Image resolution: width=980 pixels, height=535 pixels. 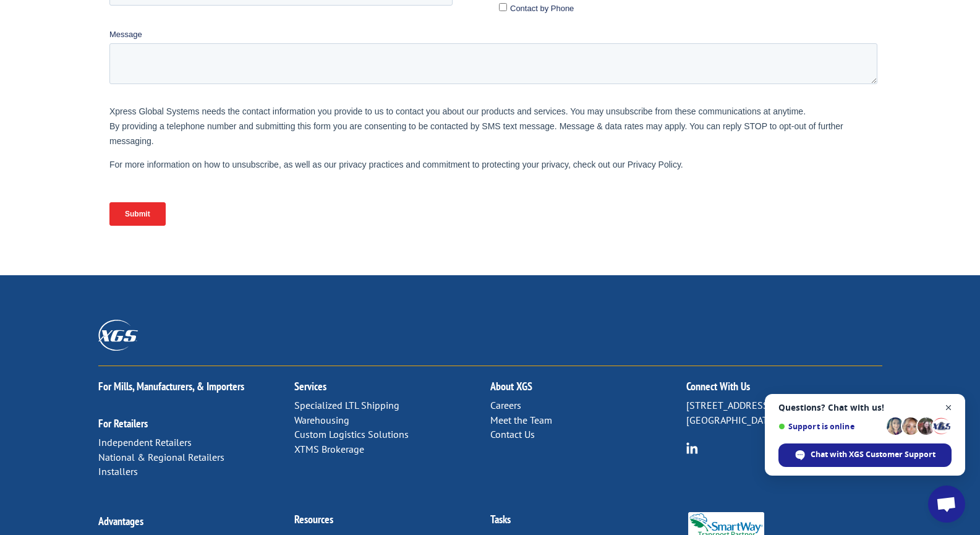 What do you see at coordinates (393, 126) in the screenshot?
I see `input: Contact by Email` at bounding box center [393, 126].